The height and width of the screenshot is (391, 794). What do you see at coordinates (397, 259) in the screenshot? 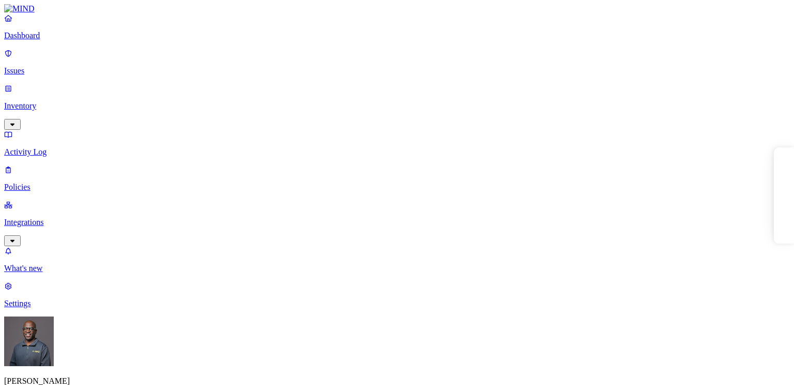
I see `a: What's new` at bounding box center [397, 259].